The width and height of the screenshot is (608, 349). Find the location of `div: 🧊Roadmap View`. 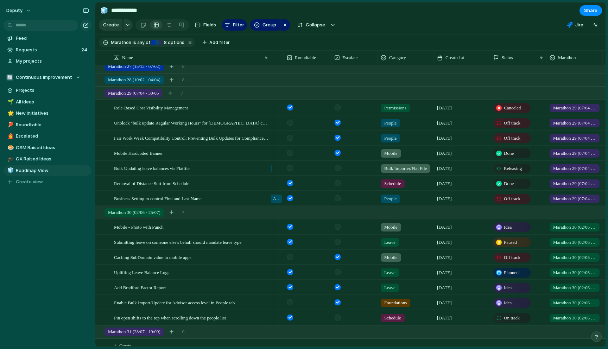

div: 🧊Roadmap View is located at coordinates (47, 171).